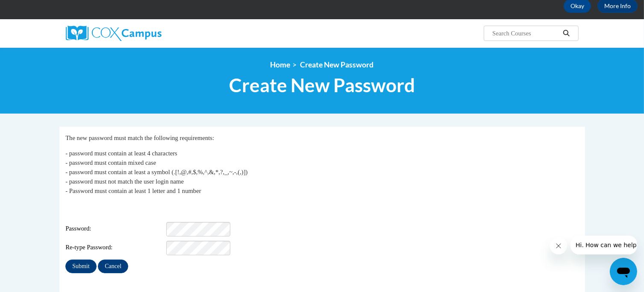 This screenshot has height=292, width=644. Describe the element at coordinates (566, 33) in the screenshot. I see `button: Search` at that location.